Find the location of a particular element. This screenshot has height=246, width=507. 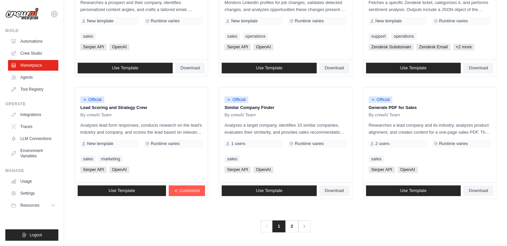

span: Customize is located at coordinates (189, 191).